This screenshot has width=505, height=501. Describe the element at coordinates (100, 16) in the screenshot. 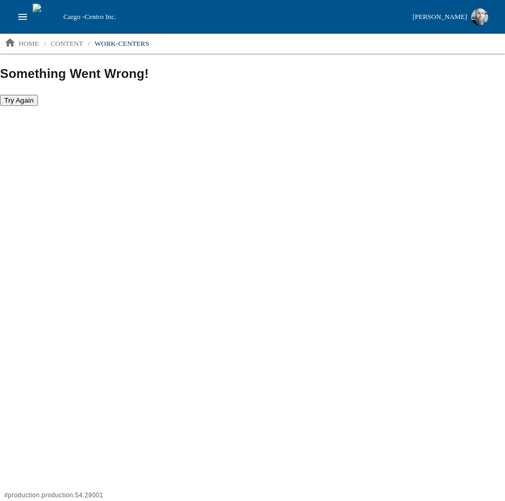

I see `span: Centro Inc.` at that location.